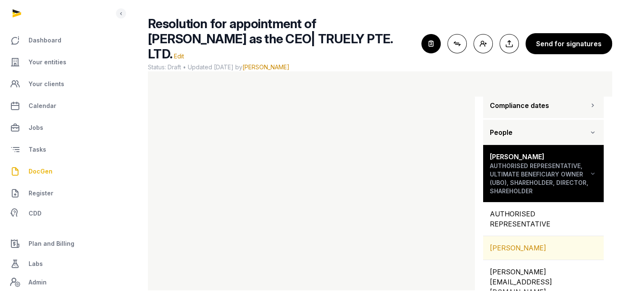 Image resolution: width=639 pixels, height=292 pixels. Describe the element at coordinates (37, 150) in the screenshot. I see `span: Tasks` at that location.